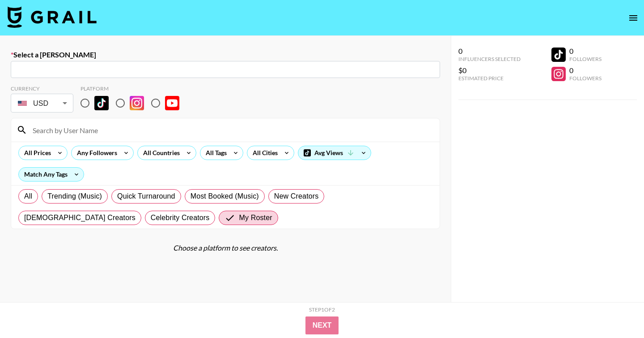 The height and width of the screenshot is (338, 644). What do you see at coordinates (42, 88) in the screenshot?
I see `div: Currency` at bounding box center [42, 88].